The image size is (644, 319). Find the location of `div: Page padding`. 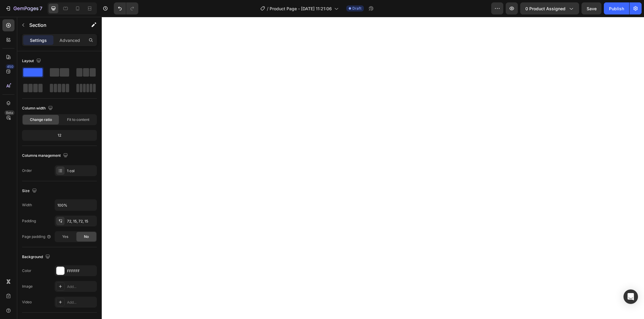

div: Page padding is located at coordinates (37, 237).